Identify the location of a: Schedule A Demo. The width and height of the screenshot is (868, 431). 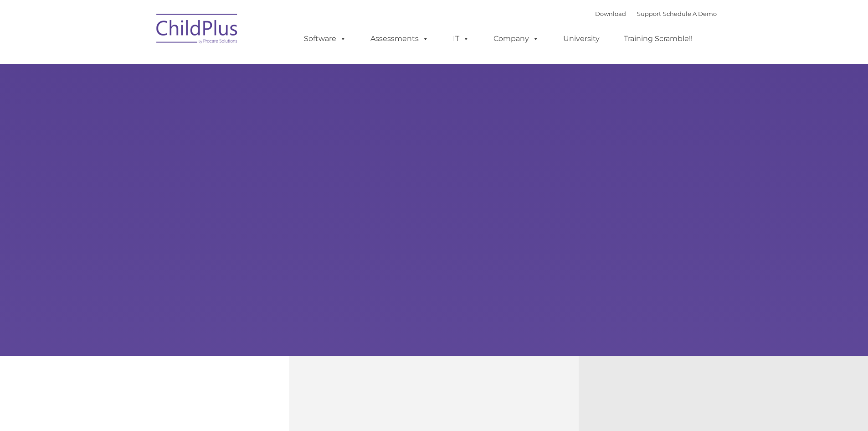
(690, 14).